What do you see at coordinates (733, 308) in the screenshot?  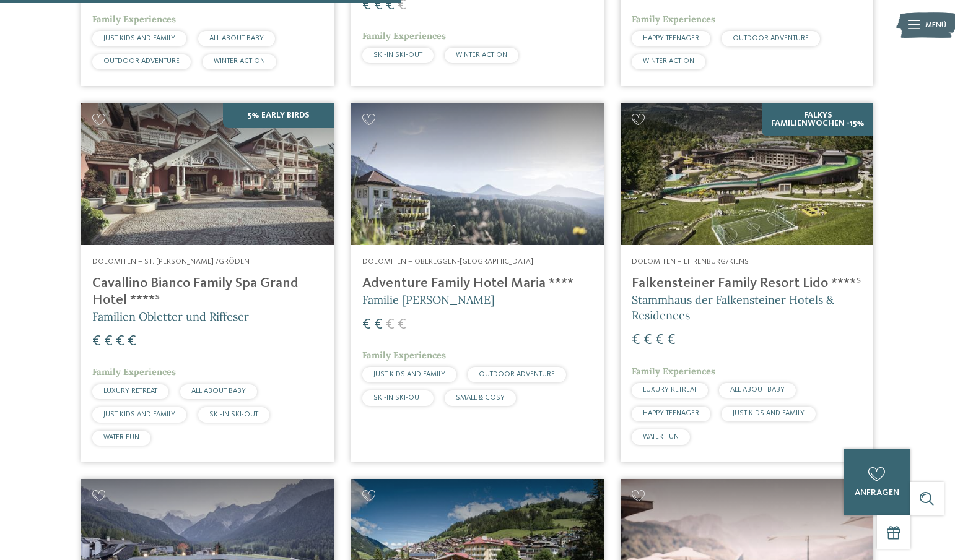 I see `span: Stammhaus der Falkensteiner Hotels & Residences` at bounding box center [733, 308].